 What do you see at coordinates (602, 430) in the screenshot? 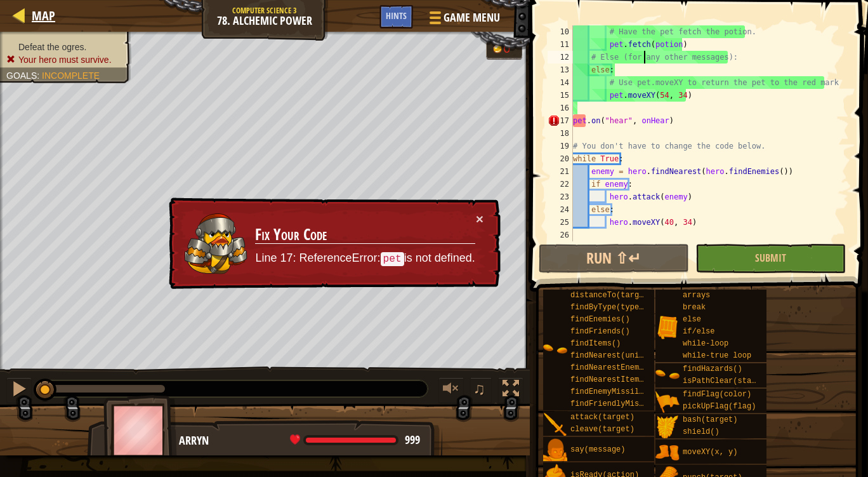
I see `span: cleave(target)` at bounding box center [602, 430].